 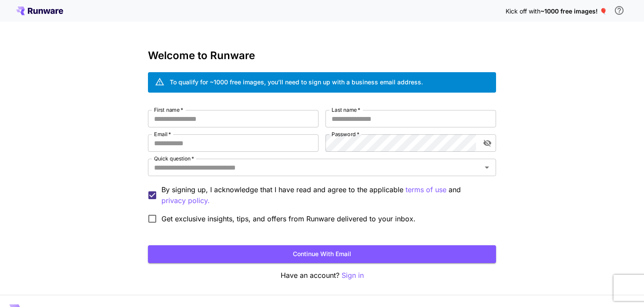 What do you see at coordinates (352, 275) in the screenshot?
I see `p: Sign in` at bounding box center [352, 275].